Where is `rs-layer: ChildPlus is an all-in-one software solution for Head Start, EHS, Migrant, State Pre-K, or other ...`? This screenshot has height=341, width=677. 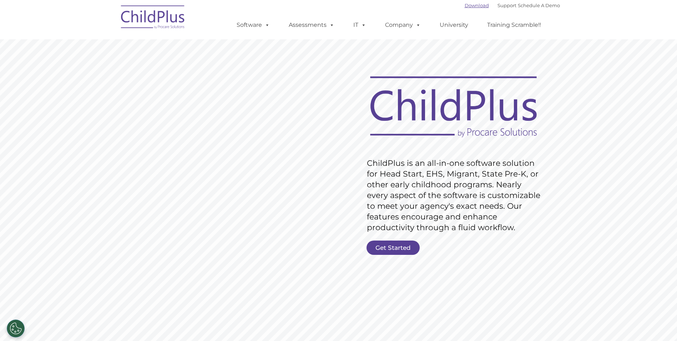
rs-layer: ChildPlus is an all-in-one software solution for Head Start, EHS, Migrant, State Pre-K, or other ... is located at coordinates (455, 195).